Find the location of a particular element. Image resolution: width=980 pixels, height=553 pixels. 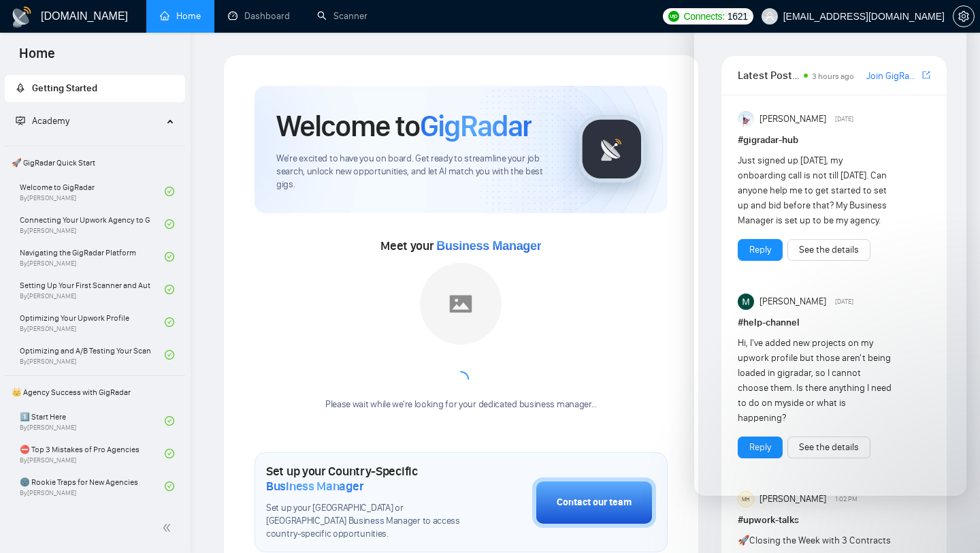

h1: Set up your Country-Specific is located at coordinates (365, 479).